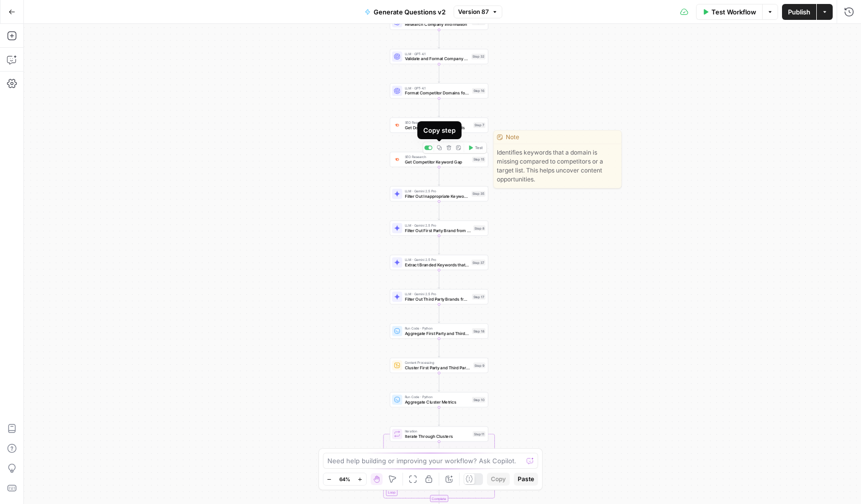 The height and width of the screenshot is (504, 861). What do you see at coordinates (799, 12) in the screenshot?
I see `button: Publish` at bounding box center [799, 12].